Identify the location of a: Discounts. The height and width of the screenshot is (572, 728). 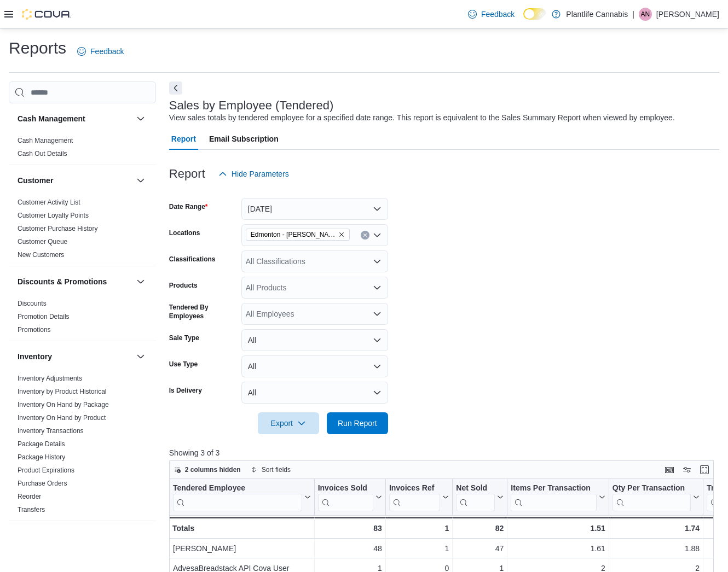
(32, 303).